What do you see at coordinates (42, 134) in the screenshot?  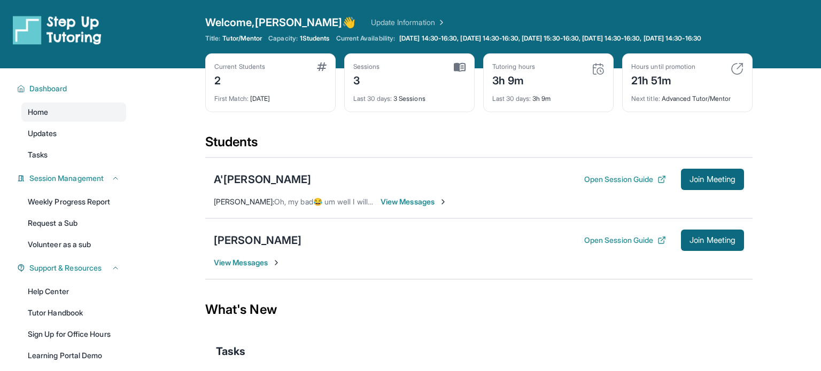 I see `span: Updates` at bounding box center [42, 134].